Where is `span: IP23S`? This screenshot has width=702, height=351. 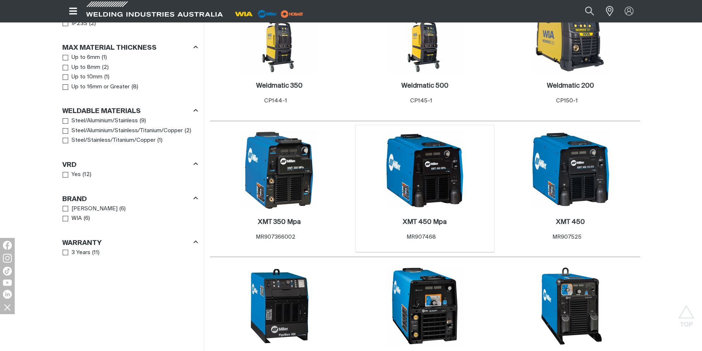
span: IP23S is located at coordinates (79, 24).